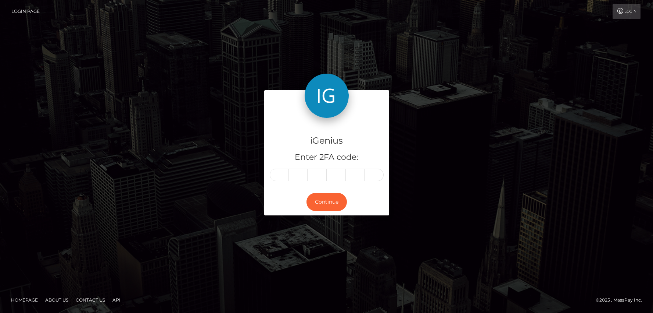  I want to click on a: Login, so click(627, 11).